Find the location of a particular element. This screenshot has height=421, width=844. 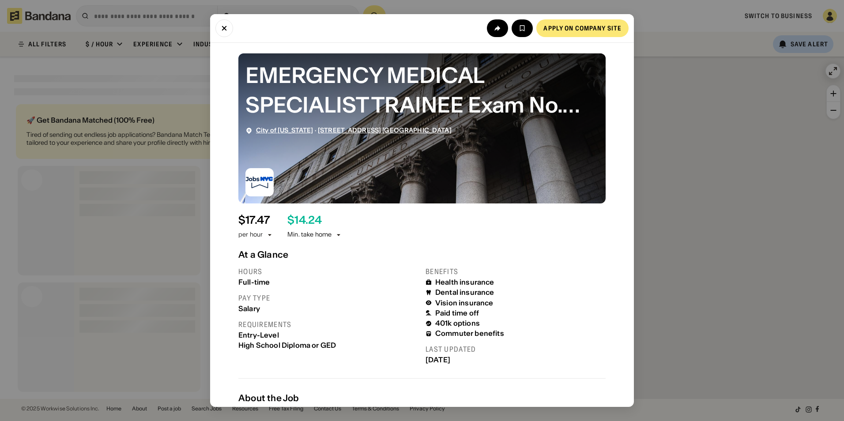

div: High School Diploma or GED is located at coordinates (328, 345).